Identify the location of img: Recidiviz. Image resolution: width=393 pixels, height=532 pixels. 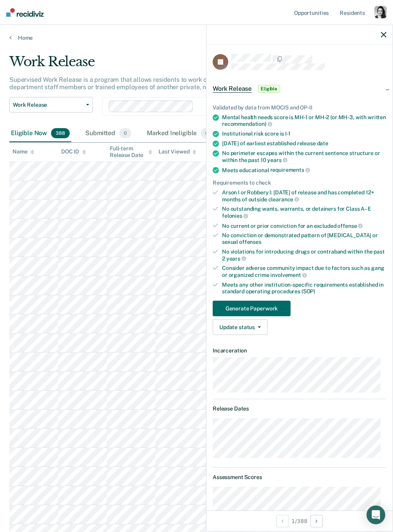
(25, 13).